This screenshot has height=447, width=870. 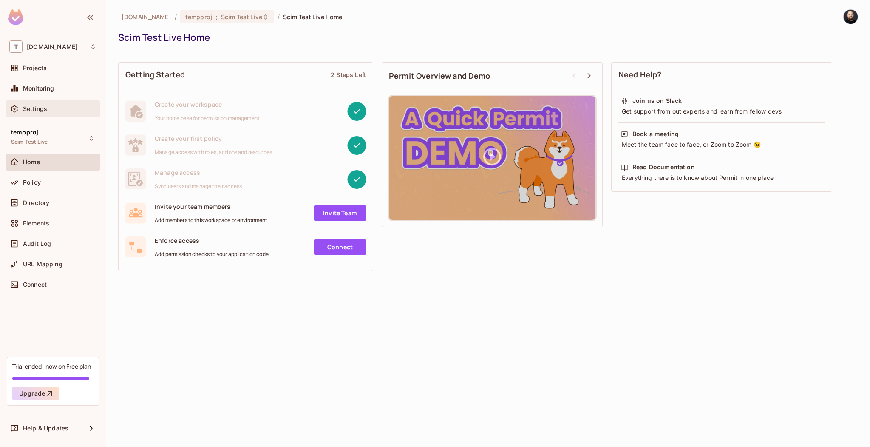 What do you see at coordinates (440, 76) in the screenshot?
I see `span: Permit Overview and Demo` at bounding box center [440, 76].